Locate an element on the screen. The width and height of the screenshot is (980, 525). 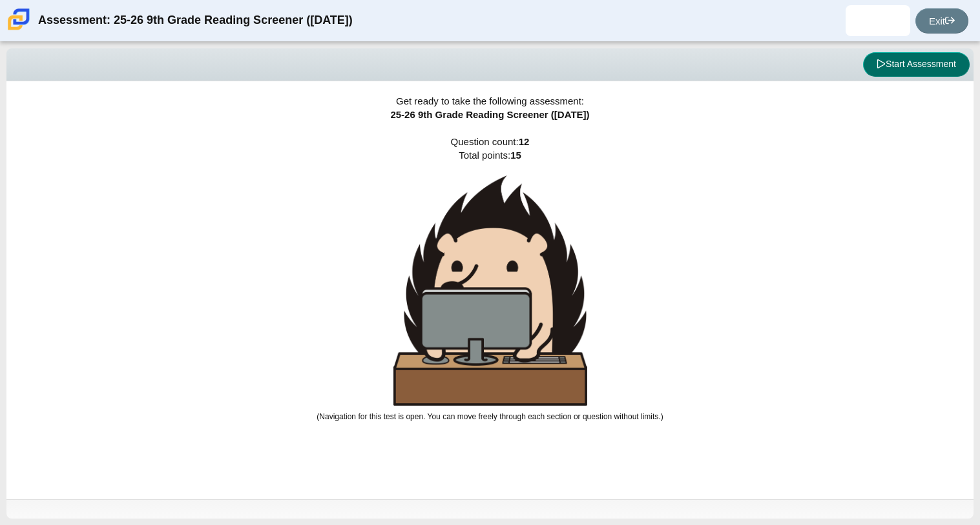
a: Carmen School of Science & Technology is located at coordinates (19, 29).